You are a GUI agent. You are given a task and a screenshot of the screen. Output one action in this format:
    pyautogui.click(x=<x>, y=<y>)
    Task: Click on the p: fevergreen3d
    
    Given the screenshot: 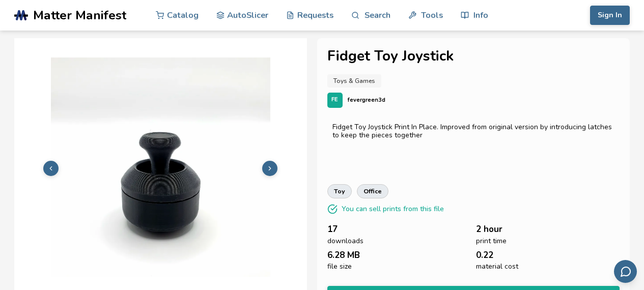 What is the action you would take?
    pyautogui.click(x=367, y=100)
    